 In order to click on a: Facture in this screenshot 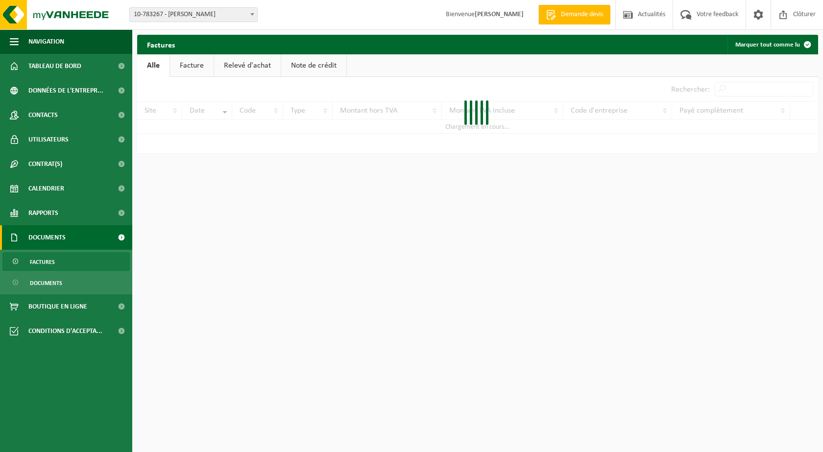, I will do `click(192, 66)`.